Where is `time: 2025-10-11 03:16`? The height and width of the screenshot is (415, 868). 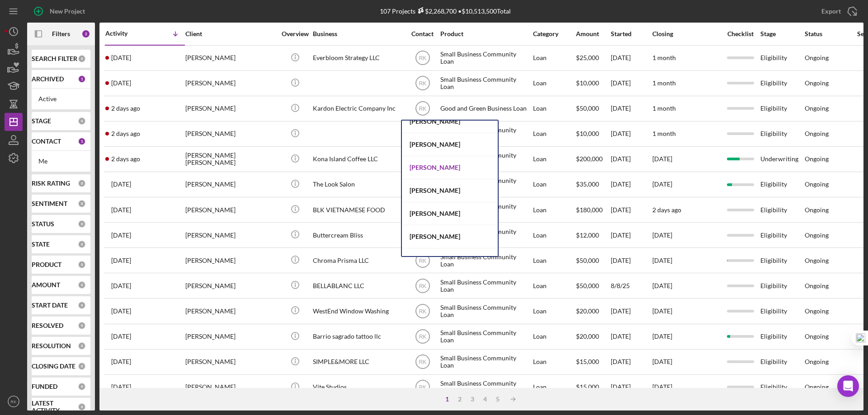 time: 2025-10-11 03:16 is located at coordinates (126, 159).